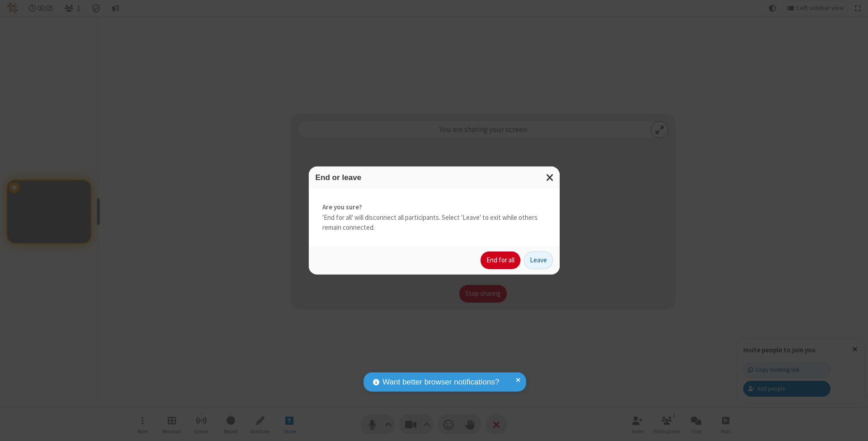 Image resolution: width=868 pixels, height=441 pixels. I want to click on button: Close modal, so click(550, 177).